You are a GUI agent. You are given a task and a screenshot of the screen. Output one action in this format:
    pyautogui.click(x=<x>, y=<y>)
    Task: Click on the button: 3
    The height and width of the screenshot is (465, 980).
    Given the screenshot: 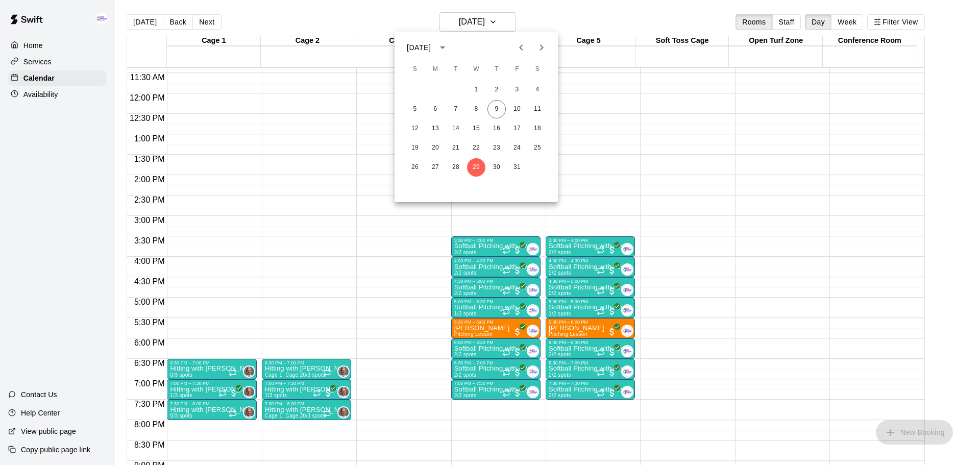 What is the action you would take?
    pyautogui.click(x=517, y=90)
    